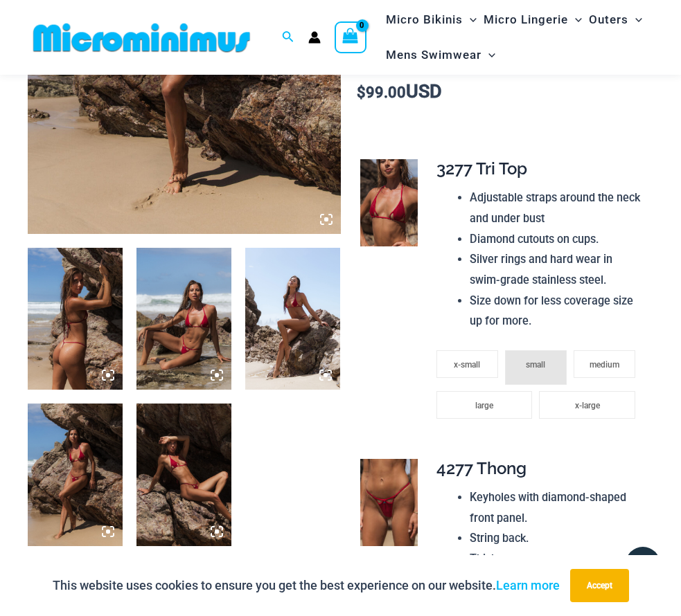 The image size is (681, 616). What do you see at coordinates (481, 168) in the screenshot?
I see `span: 3277 Tri Top` at bounding box center [481, 168].